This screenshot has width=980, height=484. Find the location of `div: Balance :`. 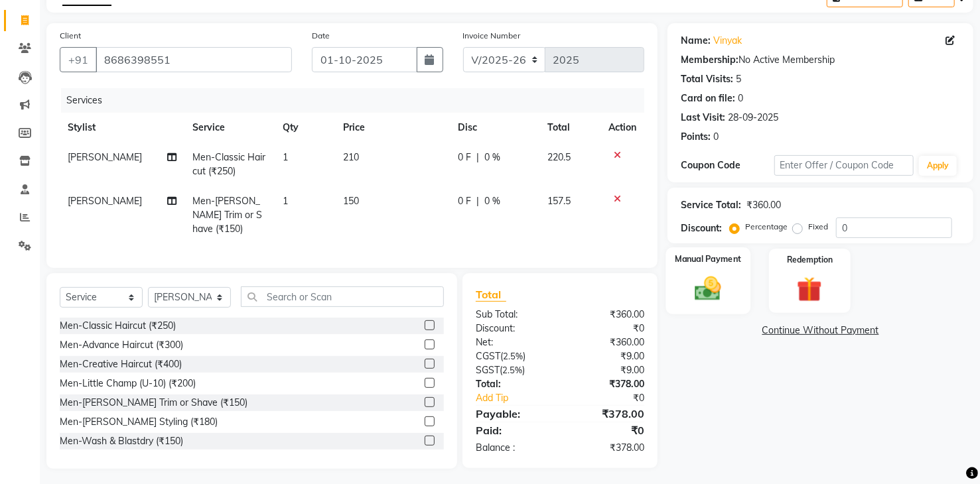

div: Balance : is located at coordinates (513, 448).